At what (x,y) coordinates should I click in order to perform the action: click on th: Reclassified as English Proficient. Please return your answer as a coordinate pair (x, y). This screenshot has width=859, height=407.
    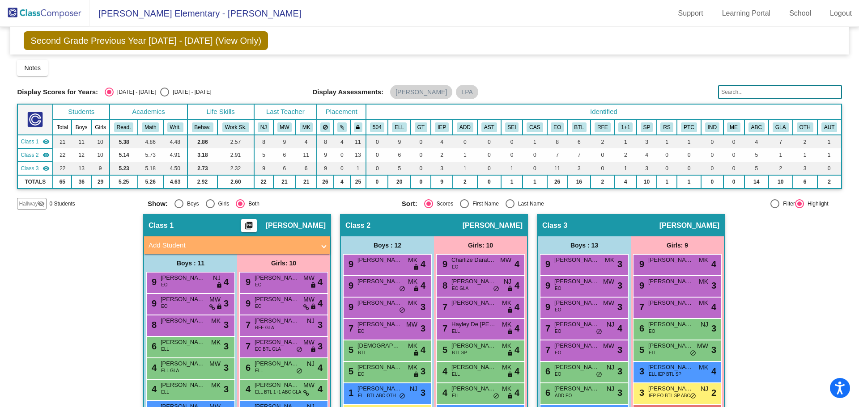
    Looking at the image, I should click on (602, 127).